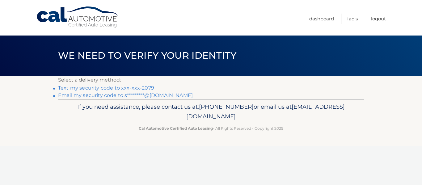 The image size is (422, 185). I want to click on p: - All Rights Reserved - Copyright 2025, so click(211, 128).